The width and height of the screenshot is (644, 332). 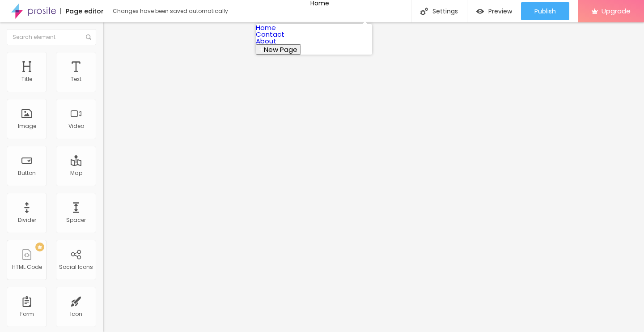 I want to click on input: Search element, so click(x=52, y=37).